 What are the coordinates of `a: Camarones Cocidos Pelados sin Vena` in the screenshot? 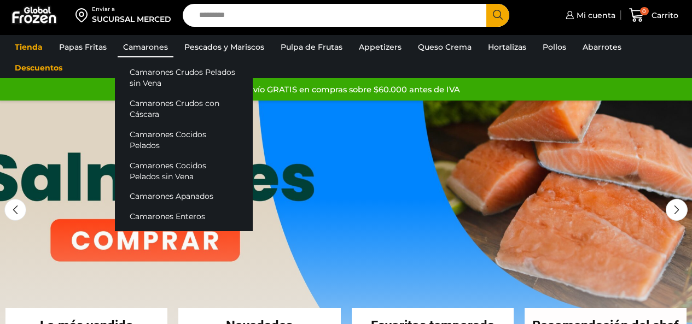 It's located at (184, 171).